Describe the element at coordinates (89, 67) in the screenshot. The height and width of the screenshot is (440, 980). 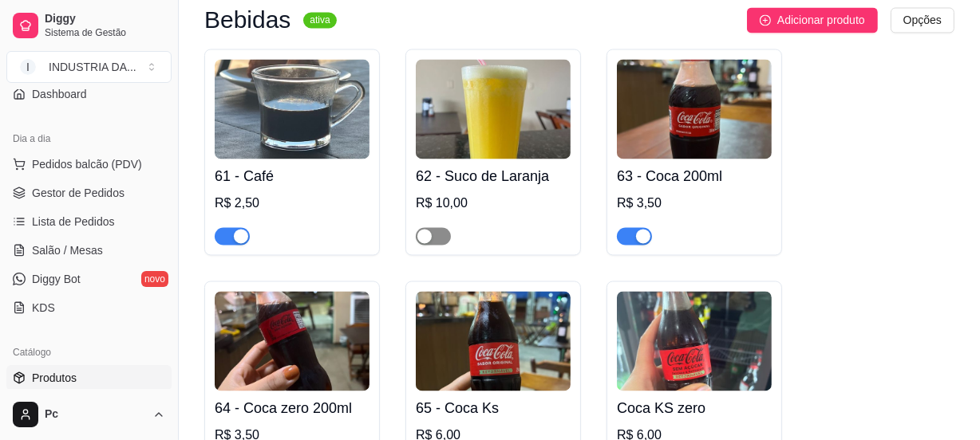
I see `button: Select a team` at that location.